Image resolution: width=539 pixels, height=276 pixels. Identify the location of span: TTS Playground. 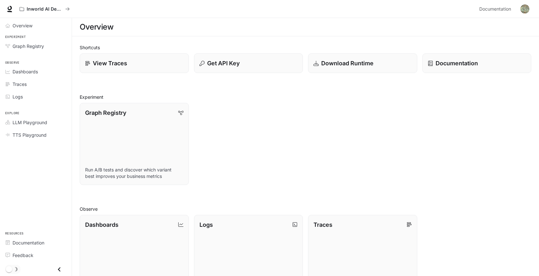
(30, 135).